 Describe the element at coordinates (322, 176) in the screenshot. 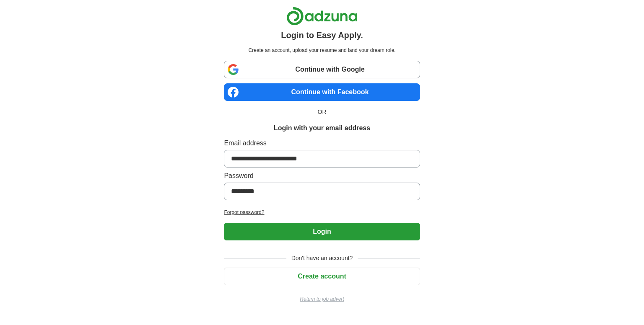

I see `label: Password` at that location.